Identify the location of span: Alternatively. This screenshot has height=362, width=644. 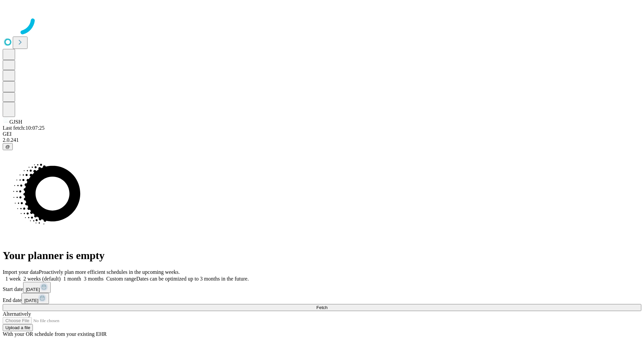
(17, 314).